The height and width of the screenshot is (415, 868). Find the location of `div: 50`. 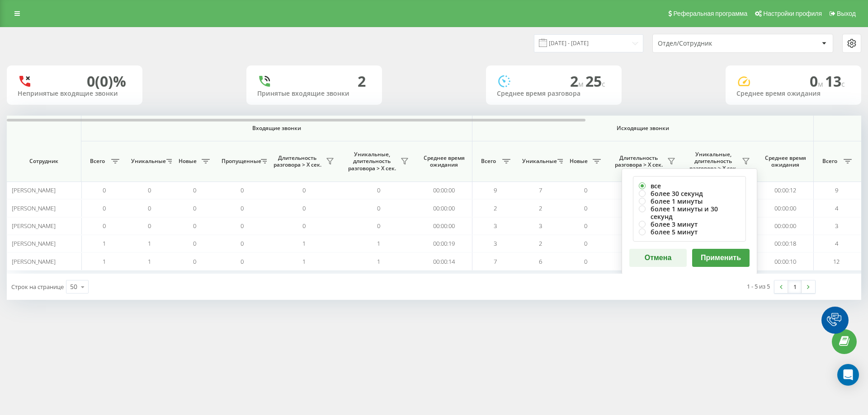

div: 50 is located at coordinates (74, 287).